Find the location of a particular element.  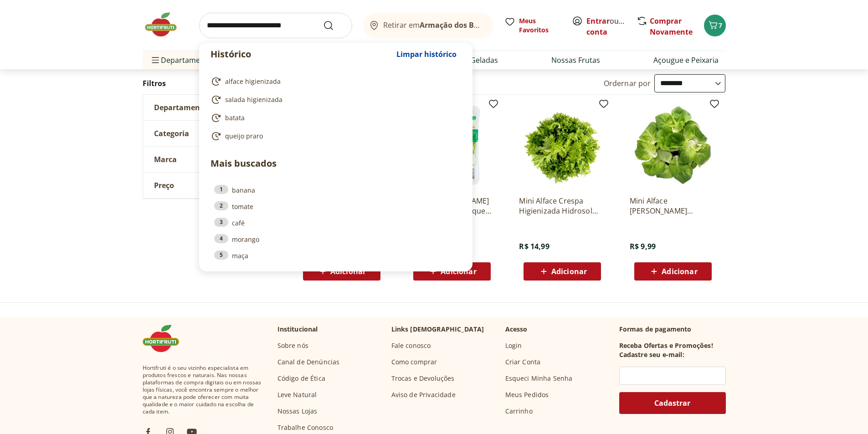

a: Comprar Novamente is located at coordinates (671, 27).